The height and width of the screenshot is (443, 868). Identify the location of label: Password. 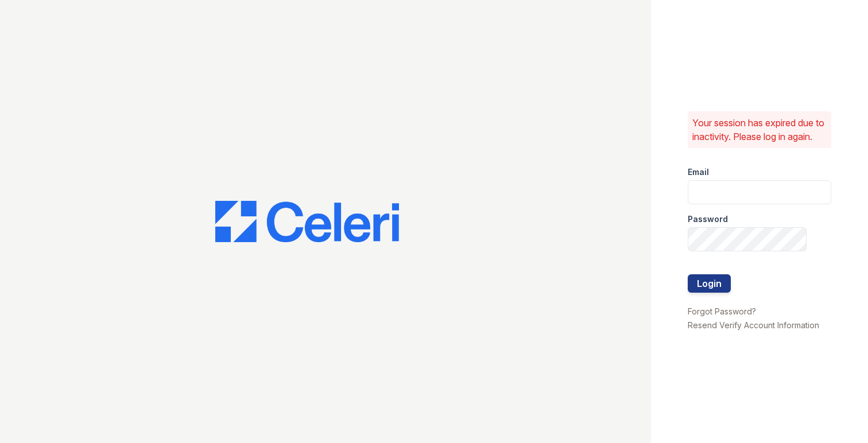
(708, 219).